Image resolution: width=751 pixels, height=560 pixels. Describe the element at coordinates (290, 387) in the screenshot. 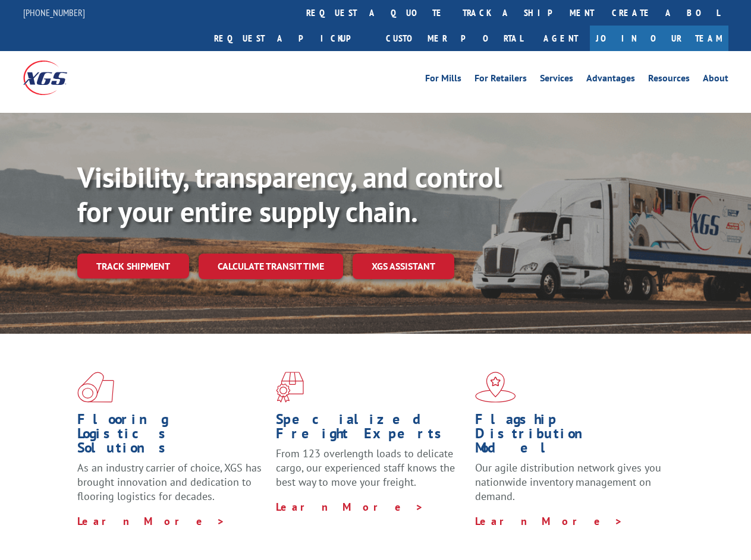

I see `img: xgs-icon-focused-on-flooring-red` at that location.